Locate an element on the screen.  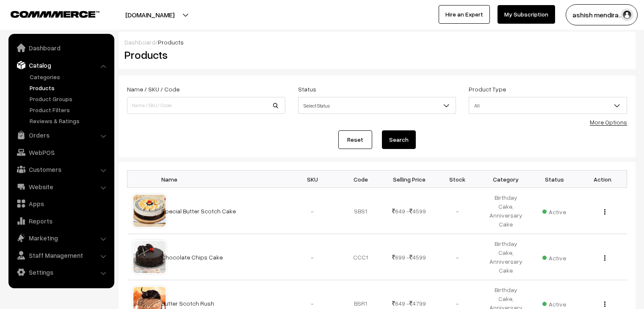
a: More Options is located at coordinates (609, 122).